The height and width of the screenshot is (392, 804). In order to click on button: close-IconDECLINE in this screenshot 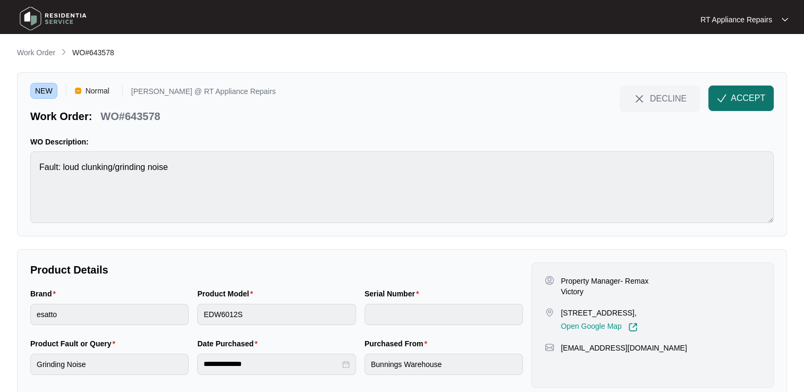, I will do `click(659, 98)`.